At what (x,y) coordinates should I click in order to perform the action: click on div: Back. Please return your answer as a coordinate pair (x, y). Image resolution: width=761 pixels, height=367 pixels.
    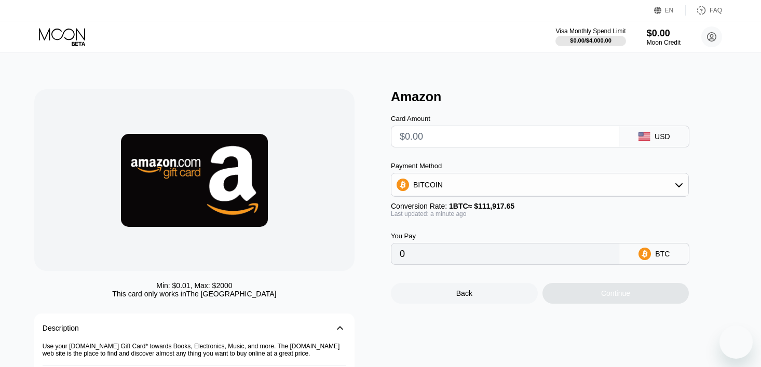
    Looking at the image, I should click on (464, 293).